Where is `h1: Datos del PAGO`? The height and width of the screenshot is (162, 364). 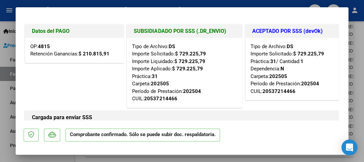 h1: Datos del PAGO is located at coordinates (75, 31).